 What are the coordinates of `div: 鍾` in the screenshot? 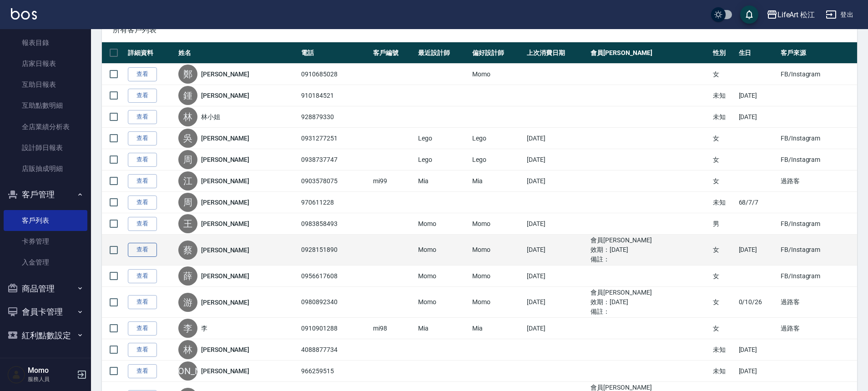 It's located at (188, 95).